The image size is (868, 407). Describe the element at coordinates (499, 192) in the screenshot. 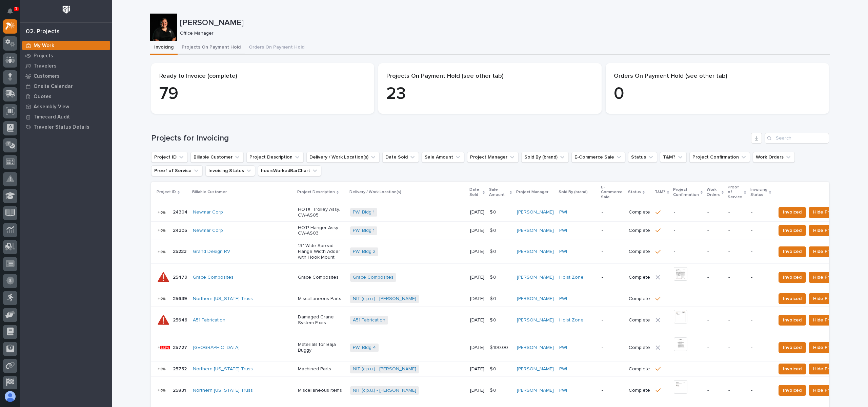

I see `p: Sale Amount` at that location.